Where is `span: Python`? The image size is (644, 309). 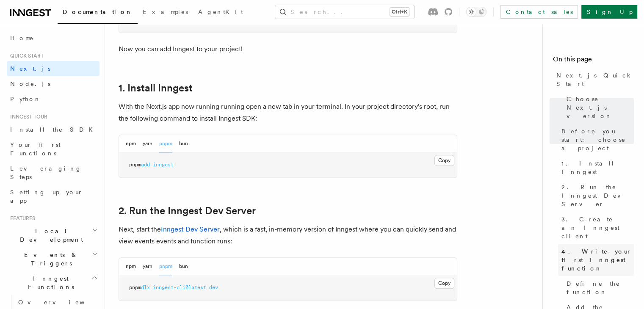
span: Python is located at coordinates (25, 99).